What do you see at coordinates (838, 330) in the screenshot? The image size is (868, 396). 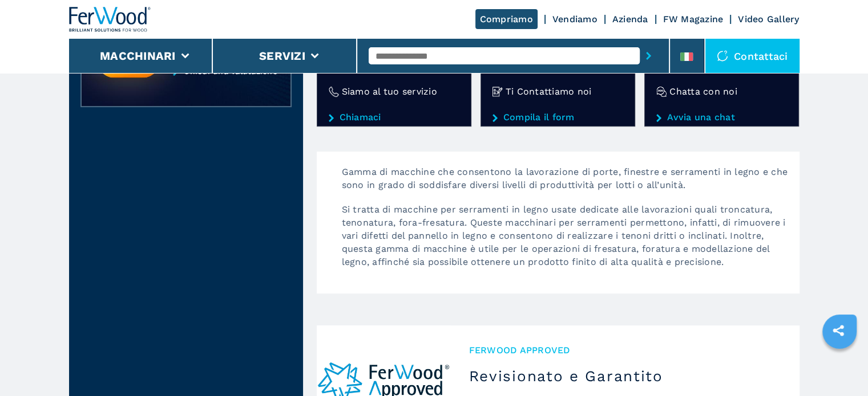 I see `a: sharethis` at bounding box center [838, 330].